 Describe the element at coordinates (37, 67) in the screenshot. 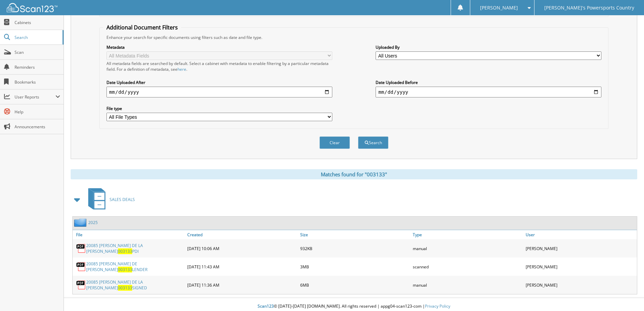

I see `span: Reminders` at that location.